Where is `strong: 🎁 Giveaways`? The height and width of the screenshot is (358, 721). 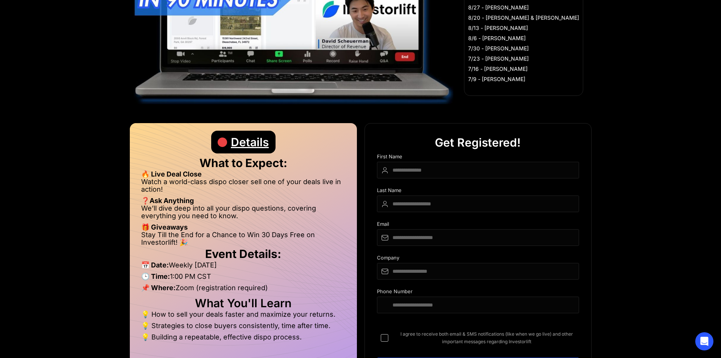
strong: 🎁 Giveaways is located at coordinates (164, 227).